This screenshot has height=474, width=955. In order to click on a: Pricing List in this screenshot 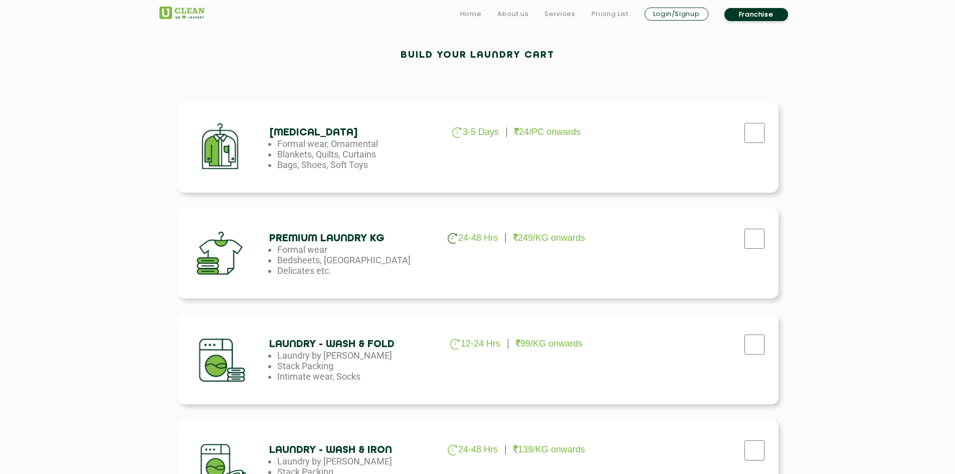, I will do `click(610, 14)`.